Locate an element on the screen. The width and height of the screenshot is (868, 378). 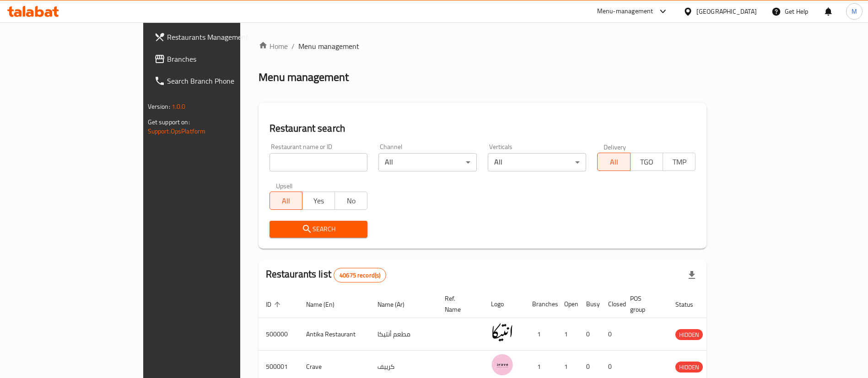
img: Antika Restaurant is located at coordinates (502, 332).